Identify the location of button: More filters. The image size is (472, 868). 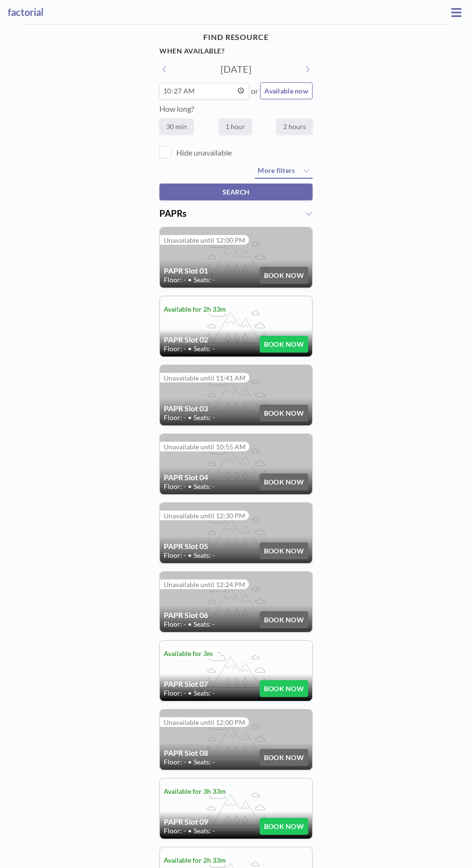
(284, 171).